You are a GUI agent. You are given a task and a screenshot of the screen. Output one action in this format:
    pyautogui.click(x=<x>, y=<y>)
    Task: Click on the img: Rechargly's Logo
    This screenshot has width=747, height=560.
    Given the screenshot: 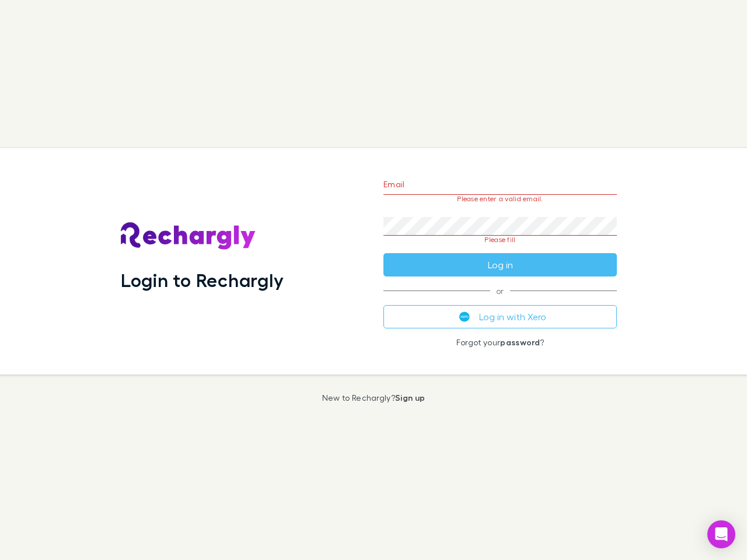 What is the action you would take?
    pyautogui.click(x=189, y=236)
    